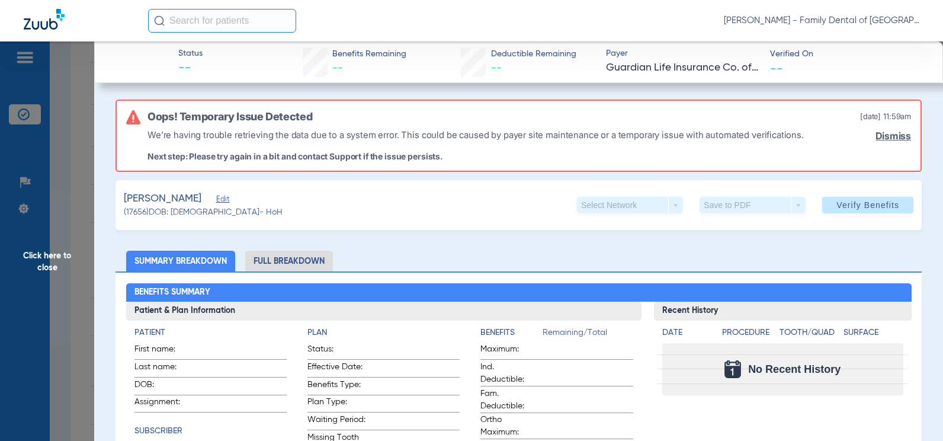 This screenshot has height=441, width=943. I want to click on span: Effective Date:, so click(336, 368).